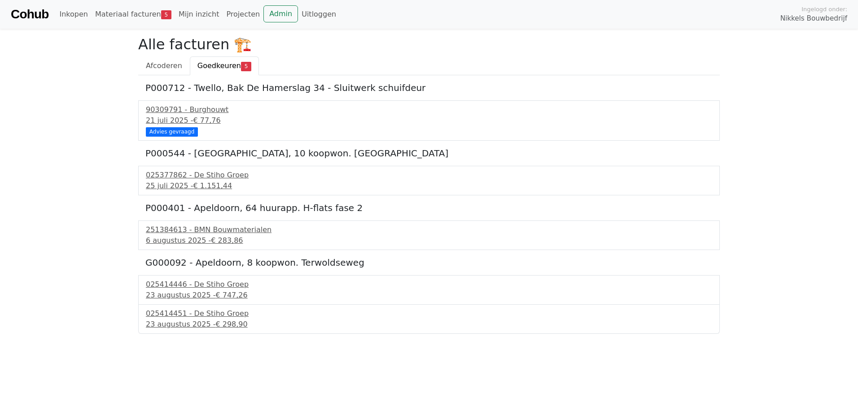 Image resolution: width=858 pixels, height=414 pixels. What do you see at coordinates (280, 14) in the screenshot?
I see `a: Admin` at bounding box center [280, 14].